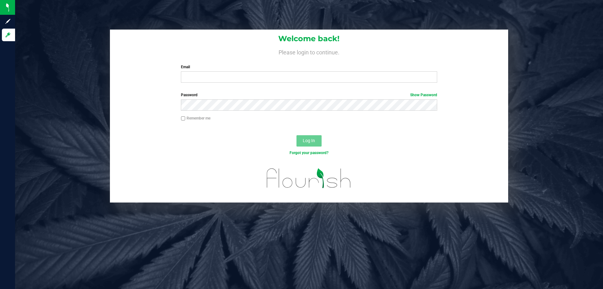  Describe the element at coordinates (8, 35) in the screenshot. I see `inline-svg: Log in` at that location.